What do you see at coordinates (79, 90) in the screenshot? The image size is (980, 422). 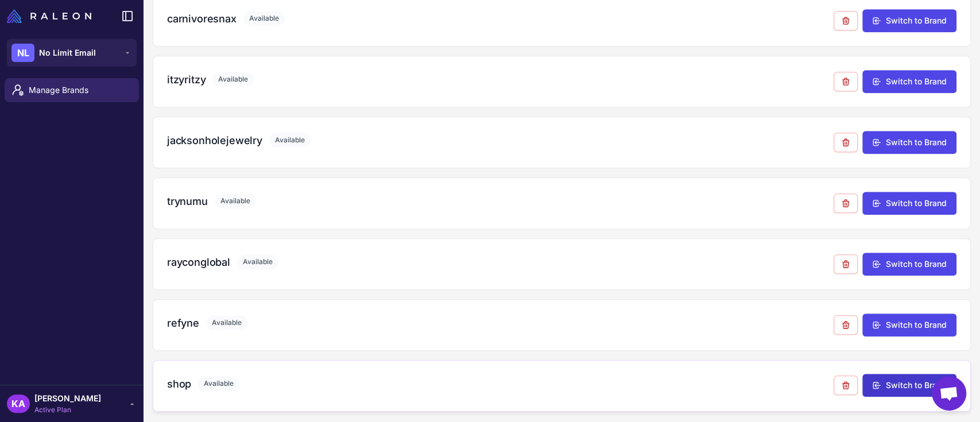 I see `span: Manage Brands` at bounding box center [79, 90].